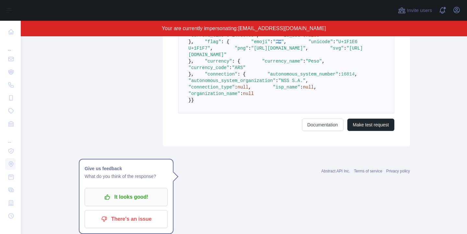  What do you see at coordinates (415, 10) in the screenshot?
I see `button: Invite users` at bounding box center [415, 10].